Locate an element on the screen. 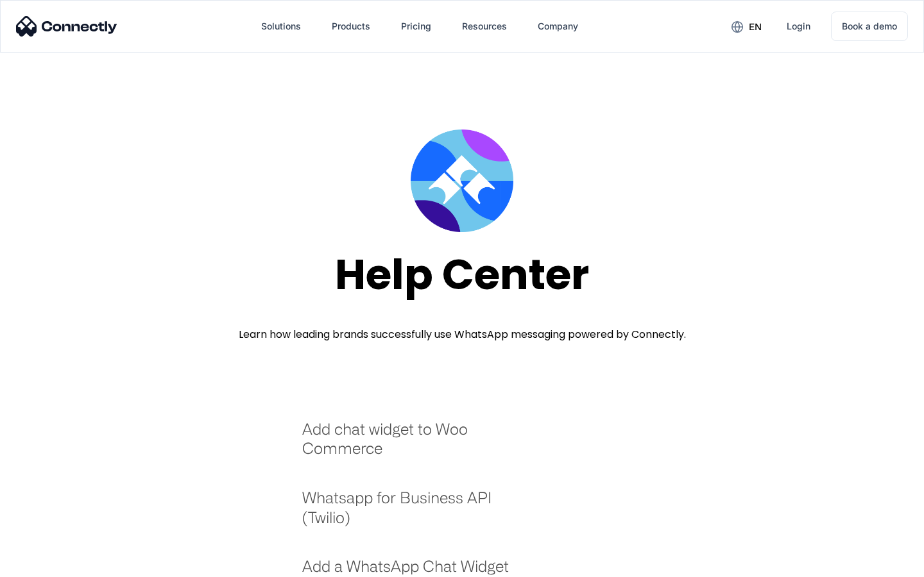 The width and height of the screenshot is (924, 577). div: Company is located at coordinates (558, 26).